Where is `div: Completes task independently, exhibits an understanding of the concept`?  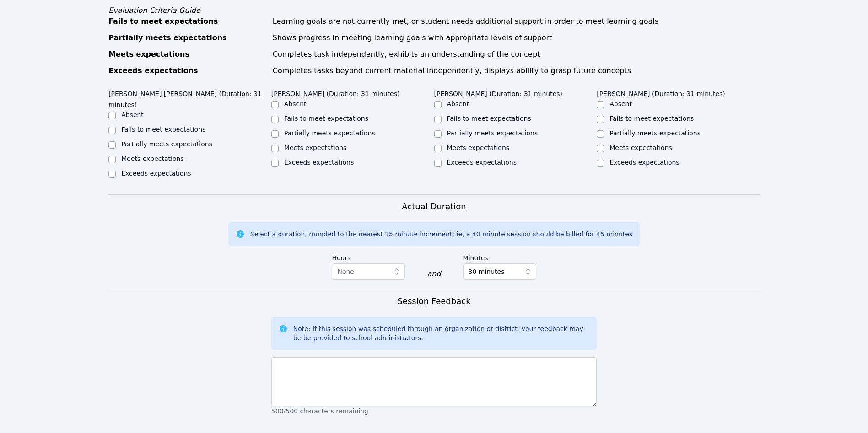
div: Completes task independently, exhibits an understanding of the concept is located at coordinates (516, 54).